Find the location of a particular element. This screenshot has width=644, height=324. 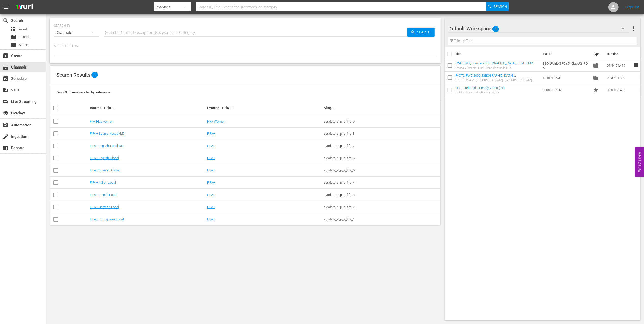

th: Duration is located at coordinates (619, 54).